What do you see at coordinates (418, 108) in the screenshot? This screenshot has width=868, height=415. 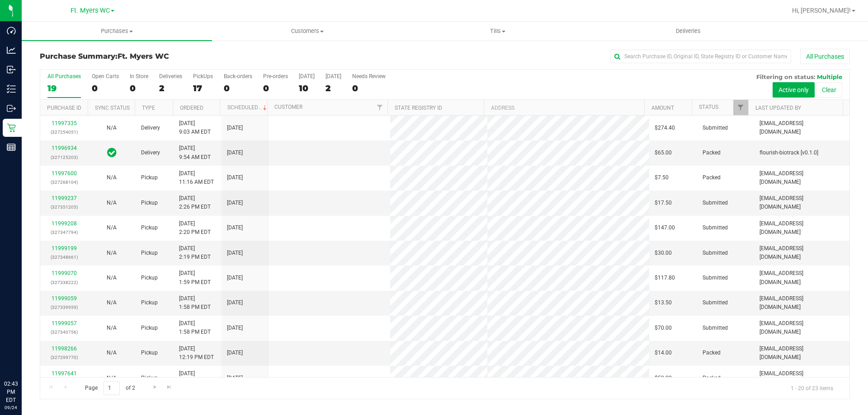 I see `a: State Registry ID` at bounding box center [418, 108].